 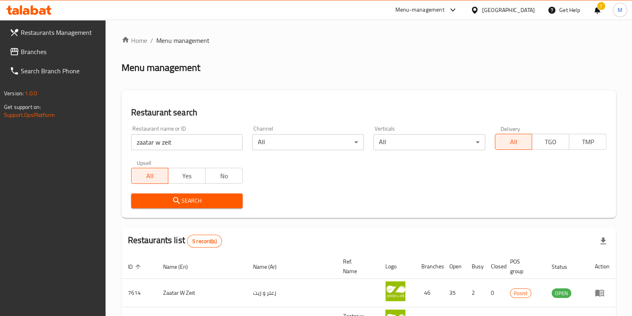 What do you see at coordinates (395, 291) in the screenshot?
I see `img: Zaatar W Zeit` at bounding box center [395, 291].